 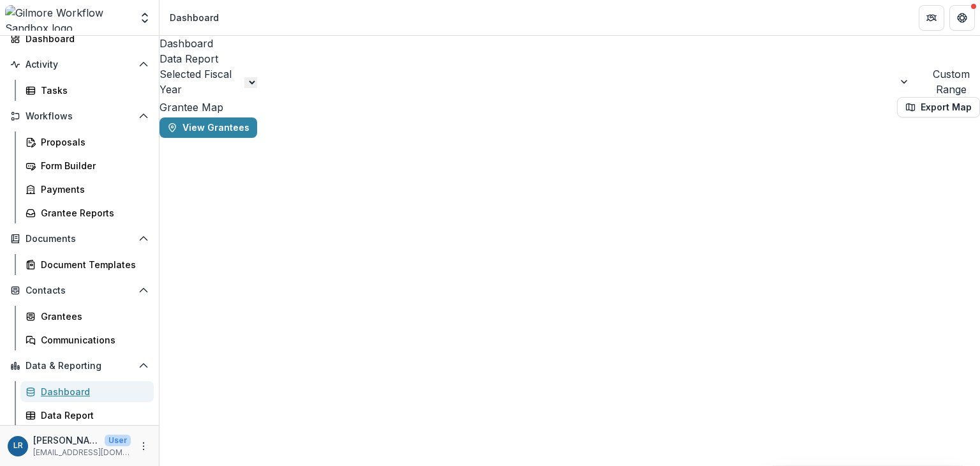 What do you see at coordinates (92, 340) in the screenshot?
I see `div: Communications` at bounding box center [92, 340].